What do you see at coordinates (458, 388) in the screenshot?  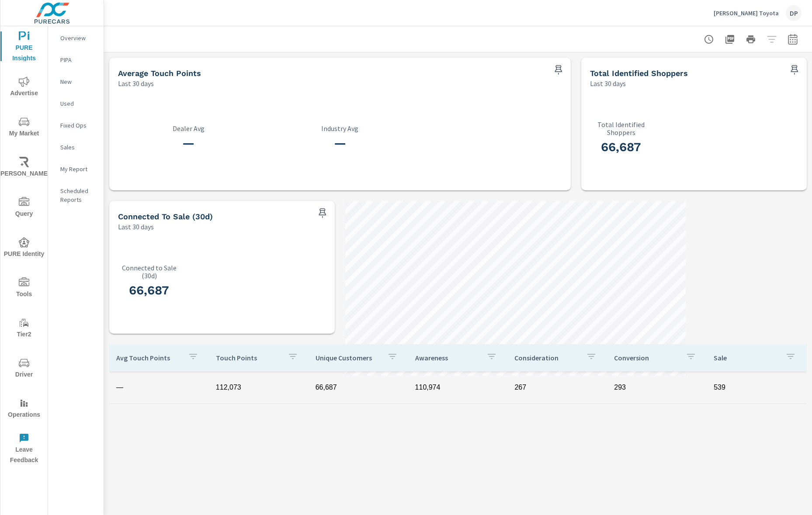 I see `td: 110,974` at bounding box center [458, 388].